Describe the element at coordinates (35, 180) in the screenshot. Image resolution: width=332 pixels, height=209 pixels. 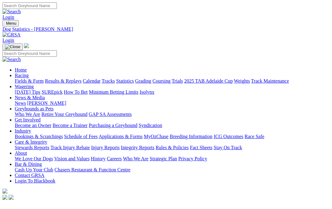
I see `a: Login To Blackbook` at that location.